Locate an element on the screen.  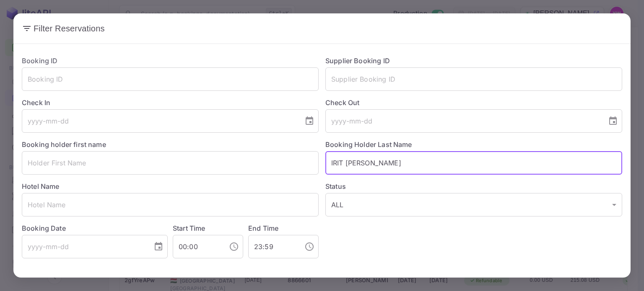
label: Check In is located at coordinates (170, 103).